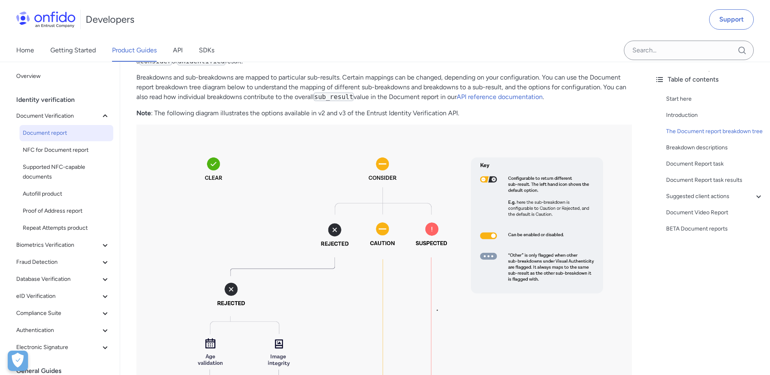  I want to click on a: API reference documentation, so click(500, 97).